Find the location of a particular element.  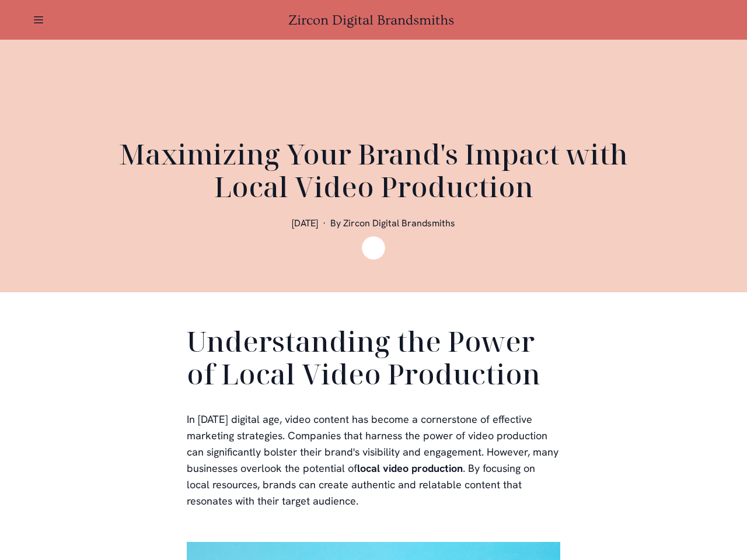

b: local video production is located at coordinates (410, 468).